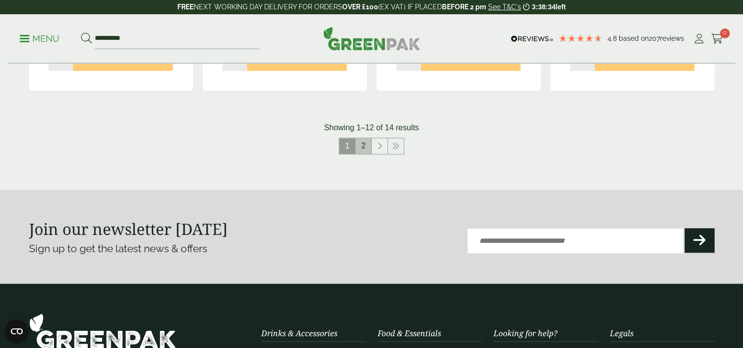 The width and height of the screenshot is (743, 348). What do you see at coordinates (717, 39) in the screenshot?
I see `i: Cart` at bounding box center [717, 39].